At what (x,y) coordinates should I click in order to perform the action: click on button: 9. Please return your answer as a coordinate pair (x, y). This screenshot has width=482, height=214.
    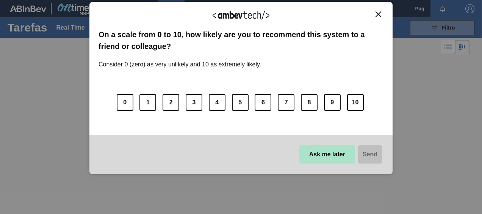
    Looking at the image, I should click on (332, 102).